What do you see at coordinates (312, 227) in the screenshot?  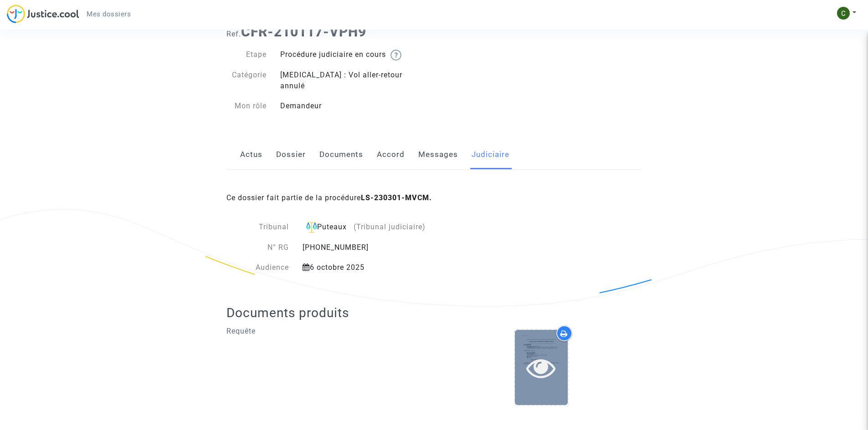 I see `img: icon-faciliter-sm.svg` at bounding box center [312, 227].